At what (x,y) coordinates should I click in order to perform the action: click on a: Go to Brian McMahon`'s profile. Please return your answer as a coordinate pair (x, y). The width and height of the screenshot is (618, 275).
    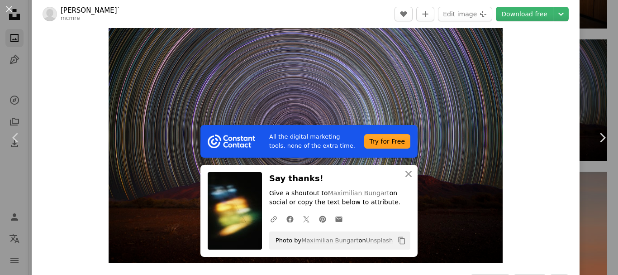
    Looking at the image, I should click on (50, 14).